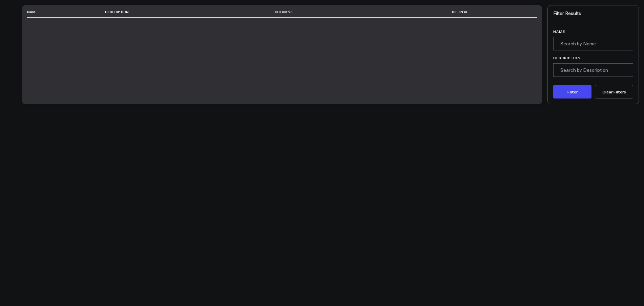 The width and height of the screenshot is (644, 306). I want to click on label: Name, so click(593, 32).